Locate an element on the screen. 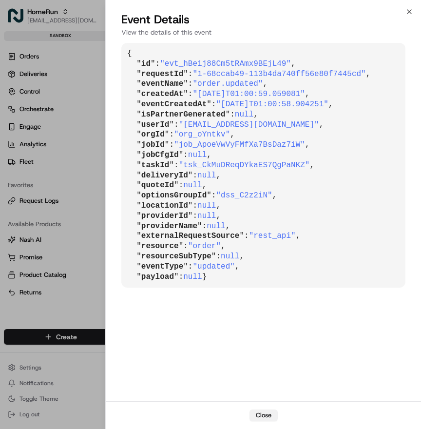 The height and width of the screenshot is (429, 421). span: eventType is located at coordinates (162, 267).